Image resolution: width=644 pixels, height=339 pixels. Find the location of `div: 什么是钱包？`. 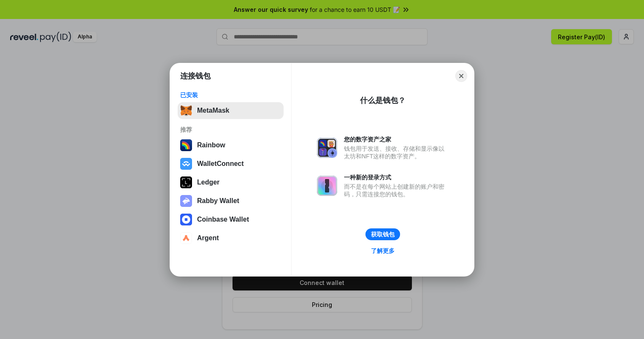

div: 什么是钱包？ is located at coordinates (383, 101).